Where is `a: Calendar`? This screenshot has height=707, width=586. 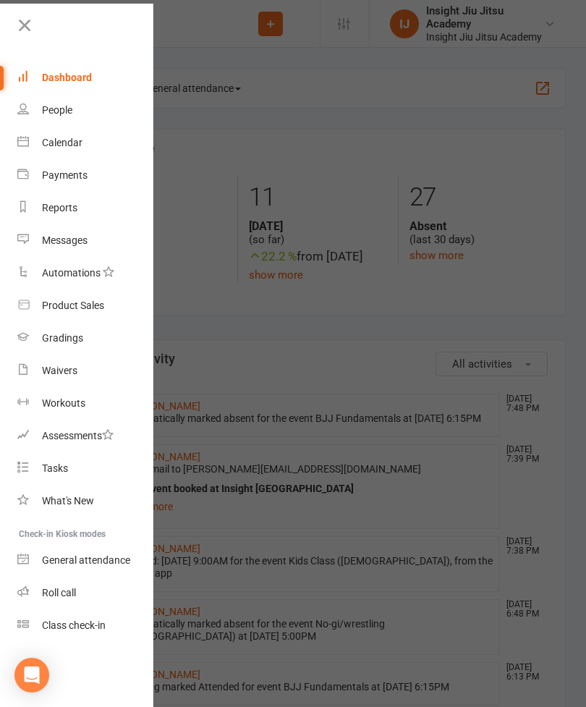
a: Calendar is located at coordinates (85, 143).